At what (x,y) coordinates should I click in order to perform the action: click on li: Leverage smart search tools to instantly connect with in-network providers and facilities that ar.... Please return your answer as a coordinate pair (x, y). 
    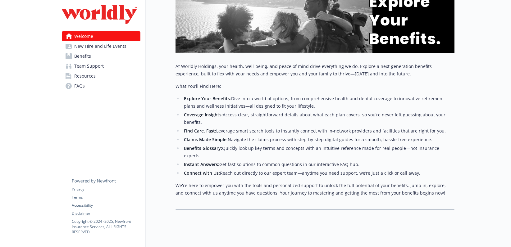
    Looking at the image, I should click on (318, 131).